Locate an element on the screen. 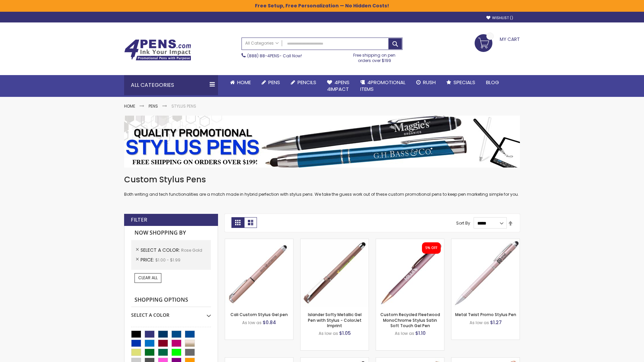 Image resolution: width=644 pixels, height=362 pixels. img: 4Pens Custom Pens and Promotional Products is located at coordinates (158, 50).